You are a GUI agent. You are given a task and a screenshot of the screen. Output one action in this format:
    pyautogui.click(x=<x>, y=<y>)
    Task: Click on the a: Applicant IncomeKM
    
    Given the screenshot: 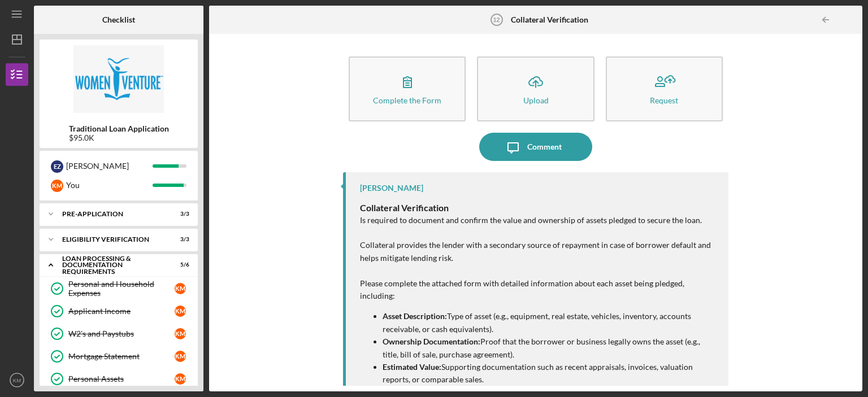 What is the action you would take?
    pyautogui.click(x=119, y=311)
    